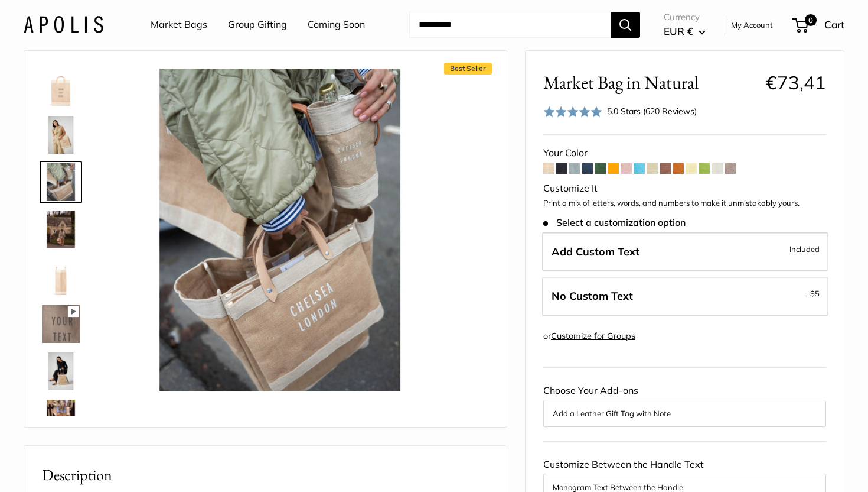 The width and height of the screenshot is (868, 492). Describe the element at coordinates (593, 295) in the screenshot. I see `span: No Custom Text` at that location.